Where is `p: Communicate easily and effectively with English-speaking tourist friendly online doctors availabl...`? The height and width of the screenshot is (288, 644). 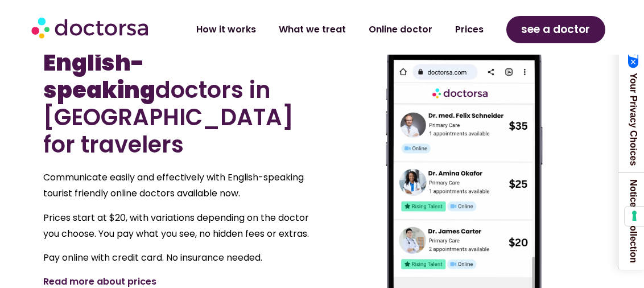 p: Communicate easily and effectively with English-speaking tourist friendly online doctors availabl... is located at coordinates (180, 185).